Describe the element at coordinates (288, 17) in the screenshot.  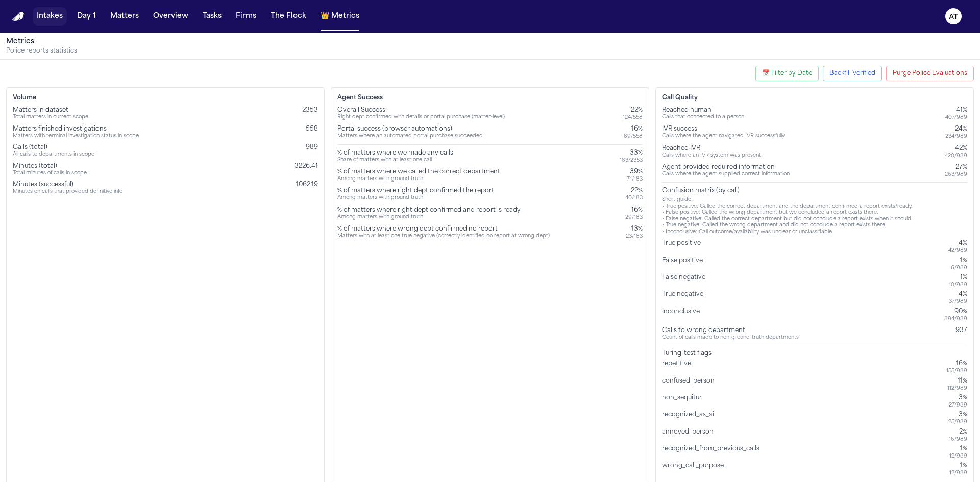
I see `button: The Flock` at that location.